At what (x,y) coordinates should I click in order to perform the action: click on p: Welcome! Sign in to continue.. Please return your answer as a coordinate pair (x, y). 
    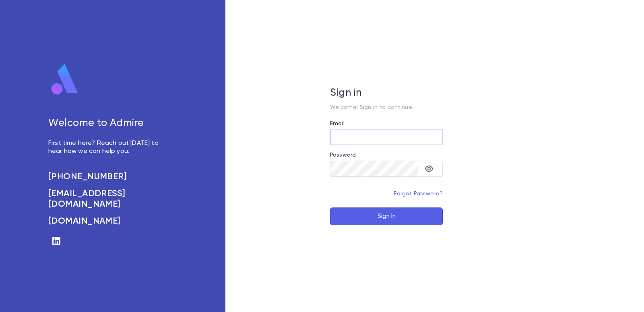
    Looking at the image, I should click on (387, 108).